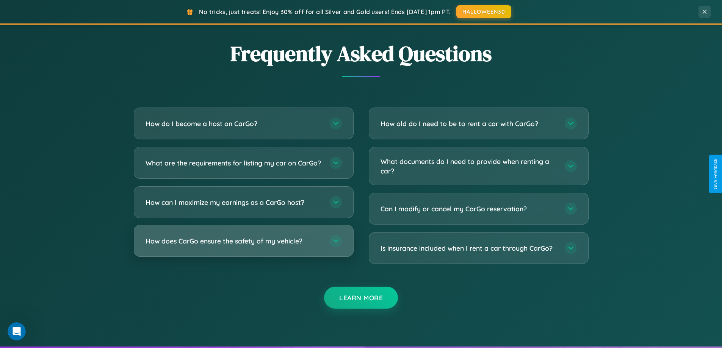  What do you see at coordinates (469, 124) in the screenshot?
I see `h3: How old do I need to be to rent a car with CarGo?` at bounding box center [469, 124].